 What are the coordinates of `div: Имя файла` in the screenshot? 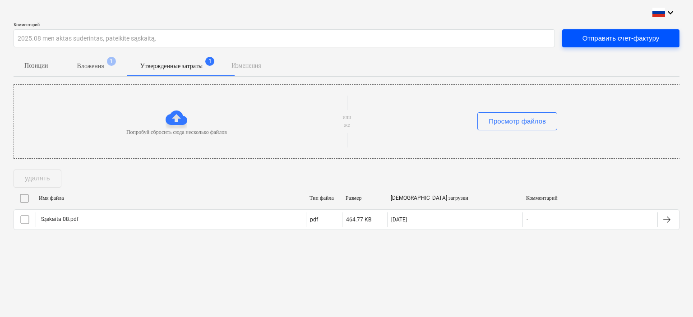 It's located at (171, 198).